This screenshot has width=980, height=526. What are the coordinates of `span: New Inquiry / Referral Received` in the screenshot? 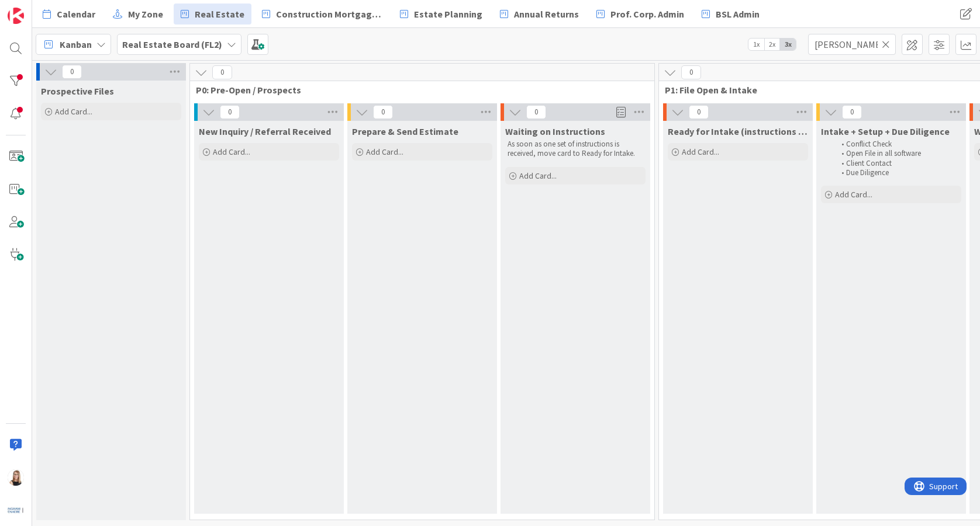 It's located at (265, 132).